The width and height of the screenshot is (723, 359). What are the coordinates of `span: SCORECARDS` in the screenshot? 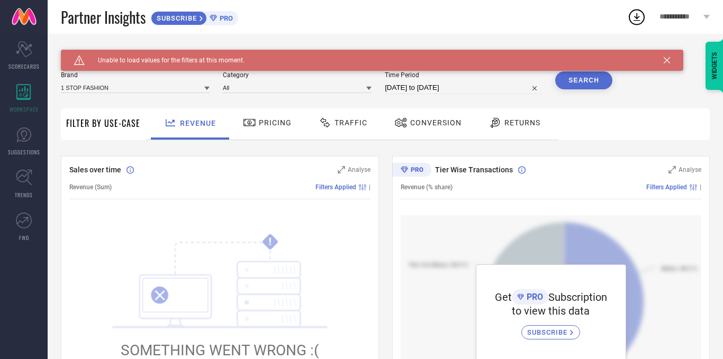 It's located at (24, 66).